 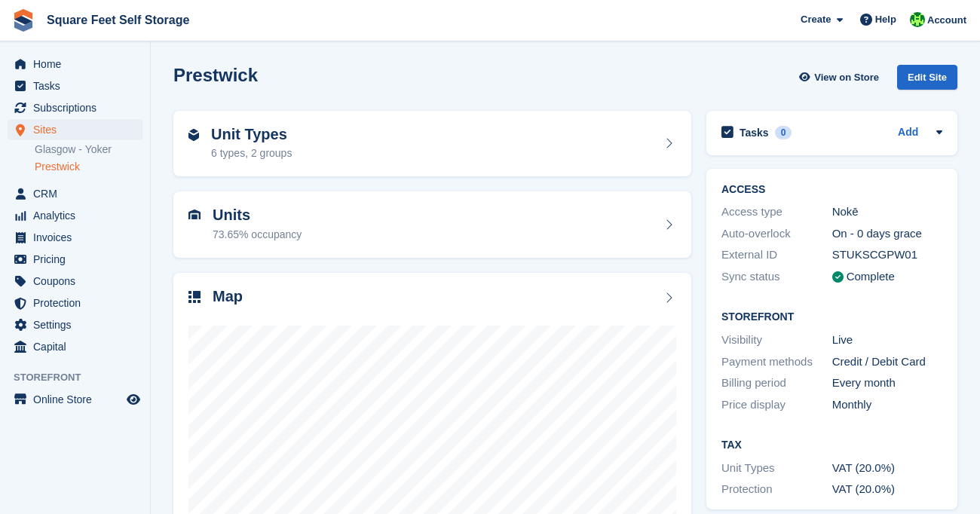 What do you see at coordinates (846, 78) in the screenshot?
I see `span: View on Store` at bounding box center [846, 78].